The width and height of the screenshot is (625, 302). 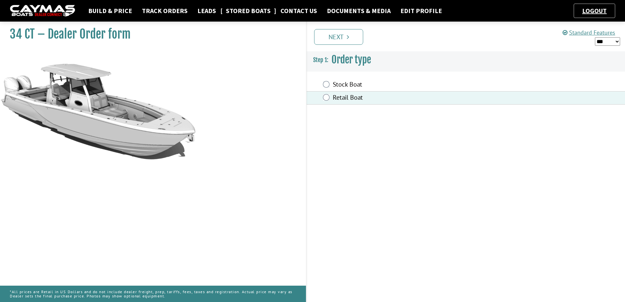 I want to click on a: Leads, so click(x=206, y=11).